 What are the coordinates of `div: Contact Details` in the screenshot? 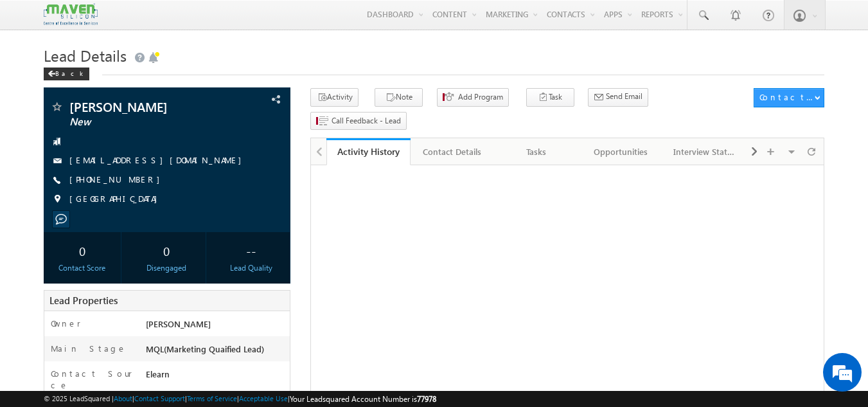 It's located at (452, 151).